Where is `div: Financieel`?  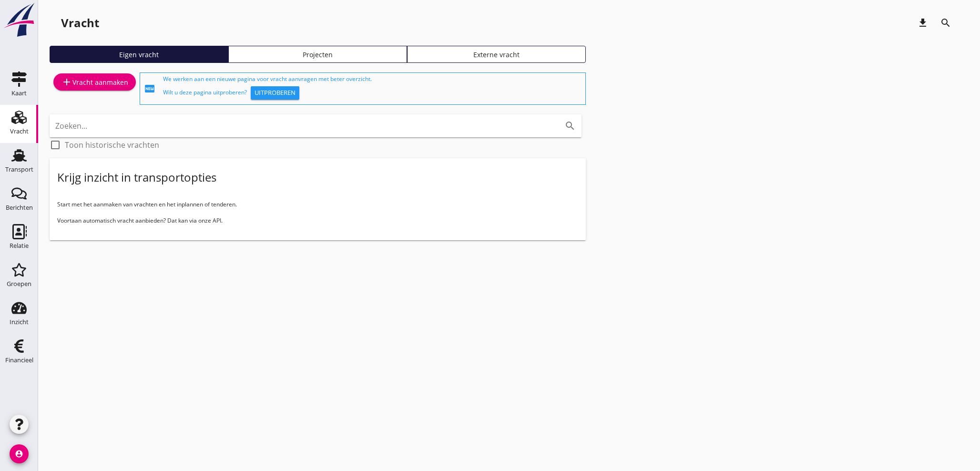
div: Financieel is located at coordinates (19, 360).